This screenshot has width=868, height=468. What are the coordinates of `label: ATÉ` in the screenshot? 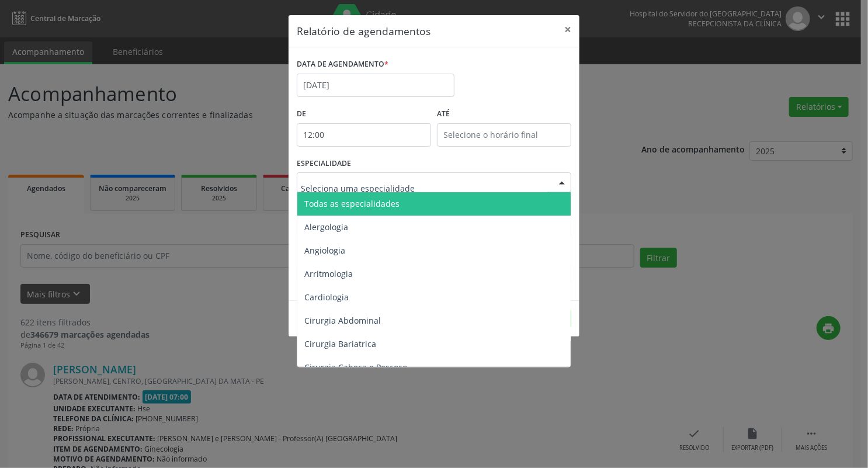 It's located at (504, 114).